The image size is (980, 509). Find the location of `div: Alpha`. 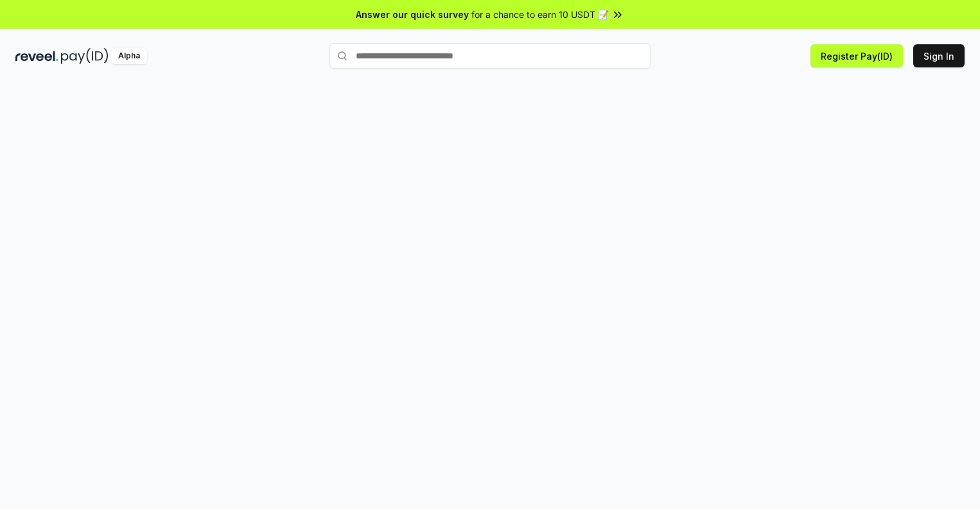

div: Alpha is located at coordinates (129, 56).